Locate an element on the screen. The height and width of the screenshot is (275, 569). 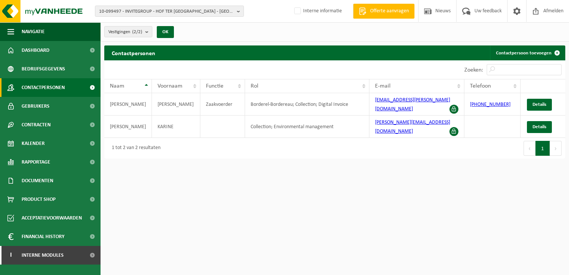
span: Vestigingen is located at coordinates (125, 32).